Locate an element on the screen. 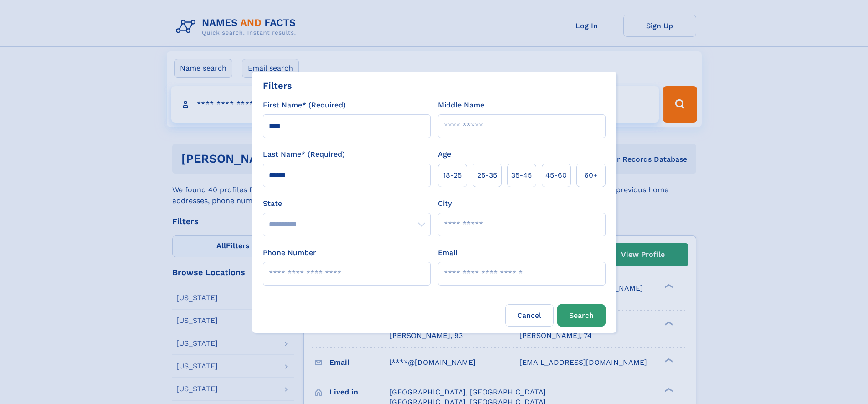 The height and width of the screenshot is (404, 868). label: Email is located at coordinates (447, 252).